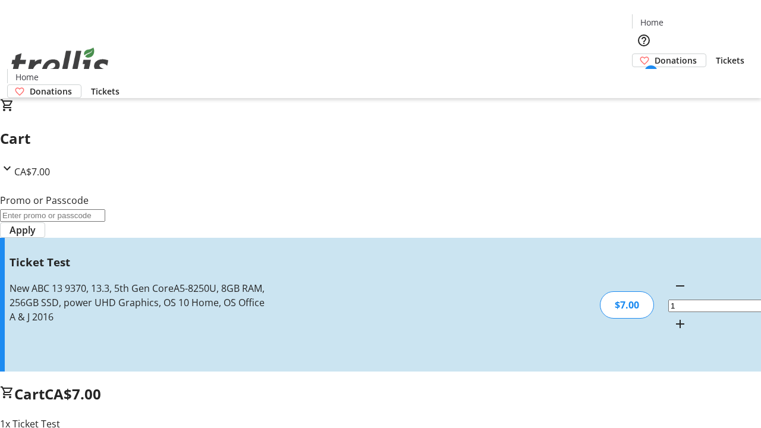 Image resolution: width=761 pixels, height=428 pixels. I want to click on h3: Ticket Test, so click(139, 262).